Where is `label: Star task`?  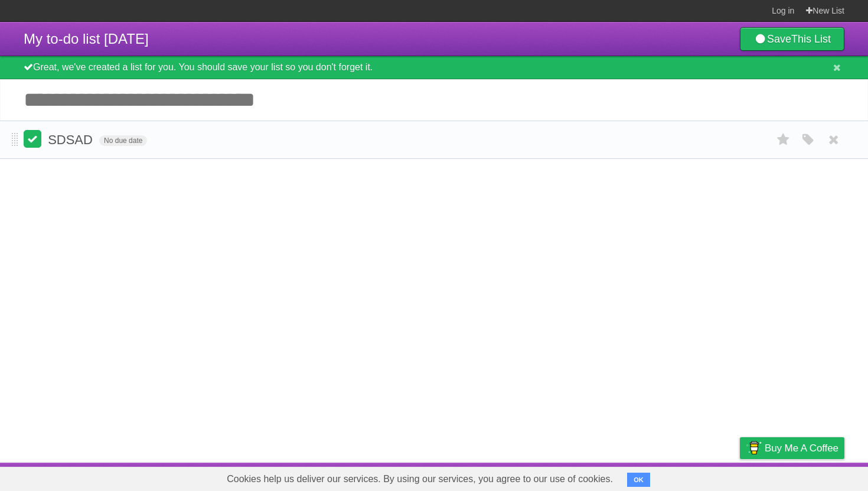 label: Star task is located at coordinates (783, 140).